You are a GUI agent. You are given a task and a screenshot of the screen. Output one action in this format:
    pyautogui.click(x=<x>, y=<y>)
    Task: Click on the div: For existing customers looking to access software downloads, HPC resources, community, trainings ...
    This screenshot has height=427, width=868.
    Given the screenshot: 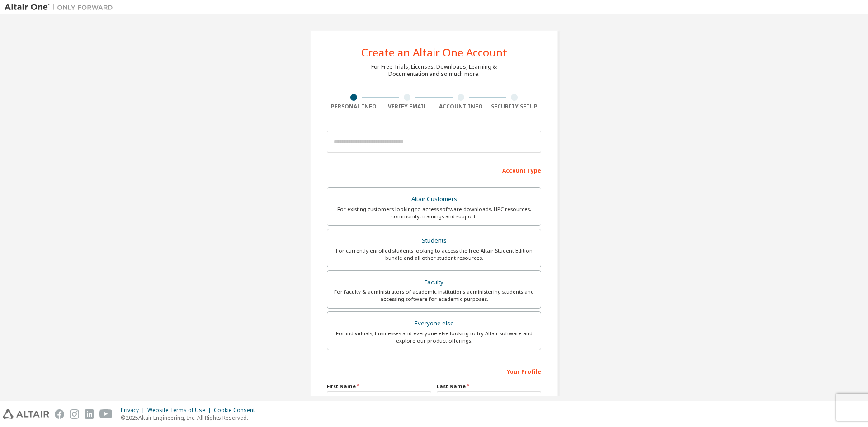 What is the action you would take?
    pyautogui.click(x=434, y=213)
    